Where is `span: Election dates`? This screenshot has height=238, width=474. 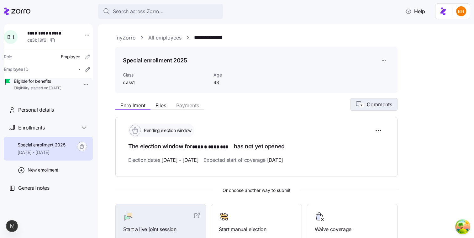 span: Election dates is located at coordinates (163, 160).